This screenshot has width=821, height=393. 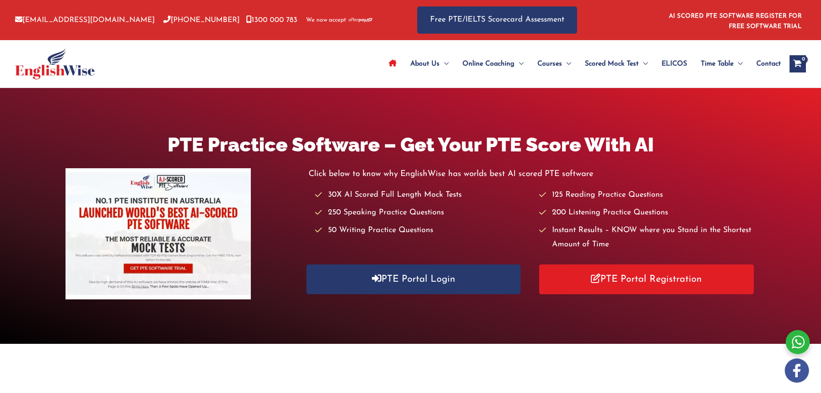 I want to click on span: Time Table, so click(x=717, y=64).